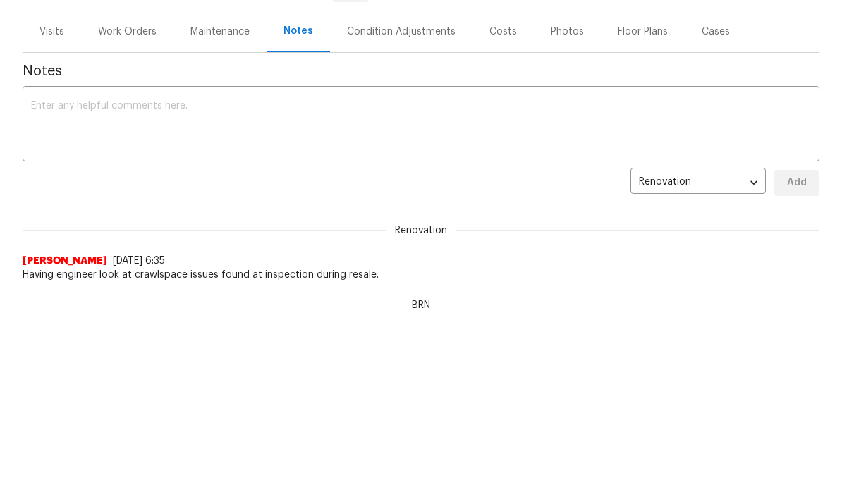 The image size is (842, 504). What do you see at coordinates (51, 32) in the screenshot?
I see `div: Visits` at bounding box center [51, 32].